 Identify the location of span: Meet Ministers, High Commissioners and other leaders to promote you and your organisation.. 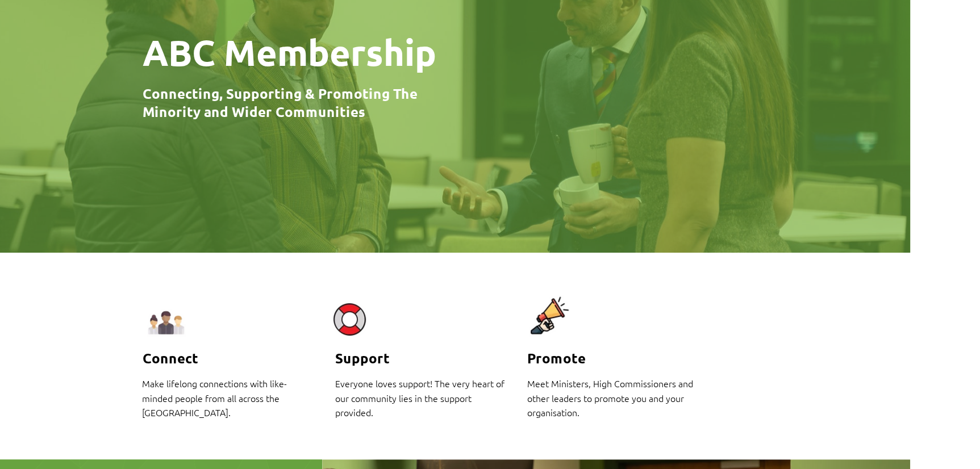
(610, 397).